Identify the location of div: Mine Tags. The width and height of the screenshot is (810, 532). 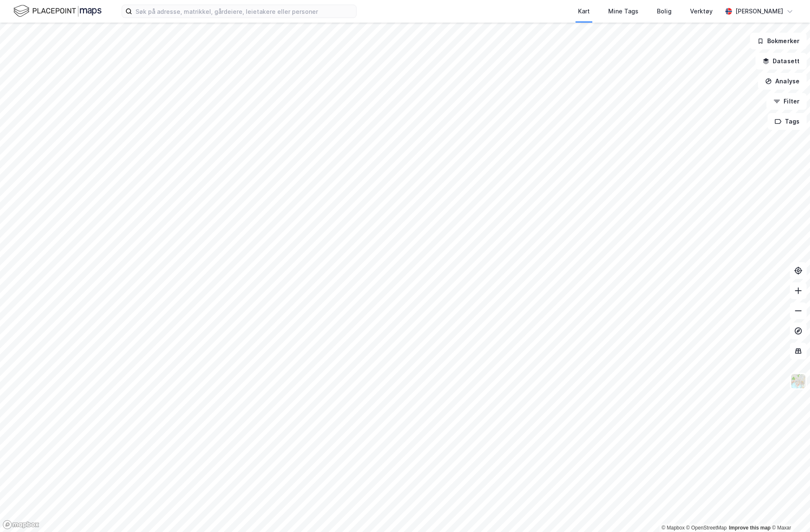
(623, 12).